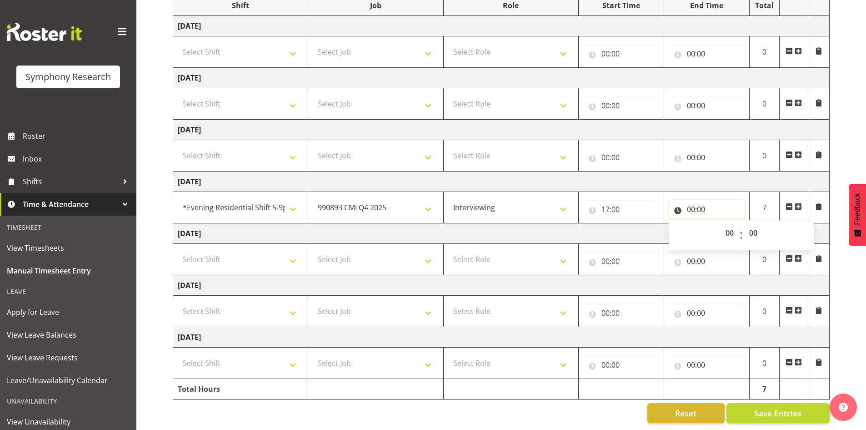 The width and height of the screenshot is (866, 430). What do you see at coordinates (68, 357) in the screenshot?
I see `span: View Leave Requests` at bounding box center [68, 357].